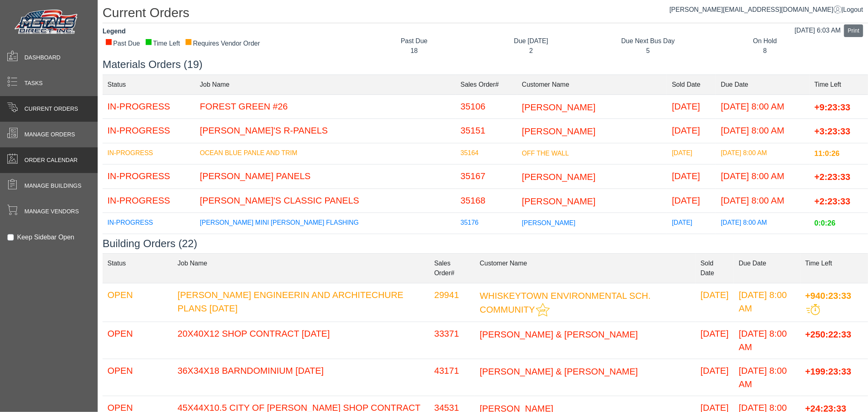  What do you see at coordinates (833, 131) in the screenshot?
I see `span: +3:23:33` at bounding box center [833, 131].